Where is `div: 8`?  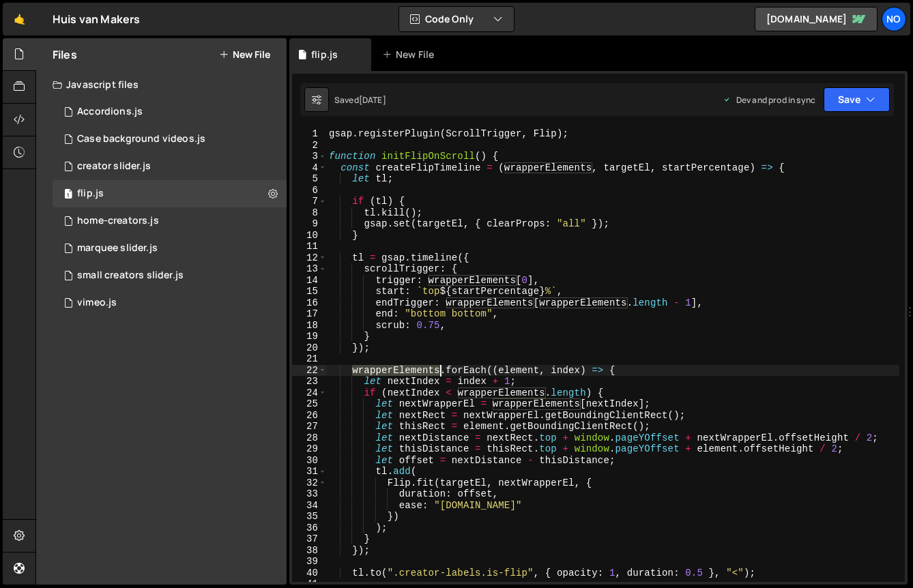
div: 8 is located at coordinates (309, 213).